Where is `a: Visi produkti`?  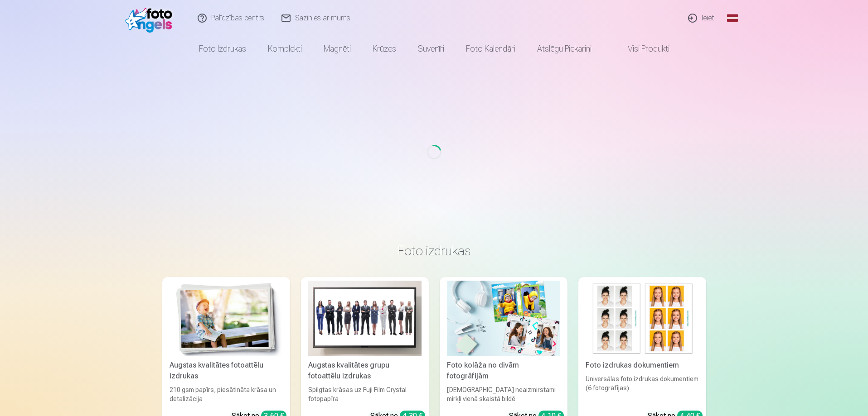 a: Visi produkti is located at coordinates (641, 49).